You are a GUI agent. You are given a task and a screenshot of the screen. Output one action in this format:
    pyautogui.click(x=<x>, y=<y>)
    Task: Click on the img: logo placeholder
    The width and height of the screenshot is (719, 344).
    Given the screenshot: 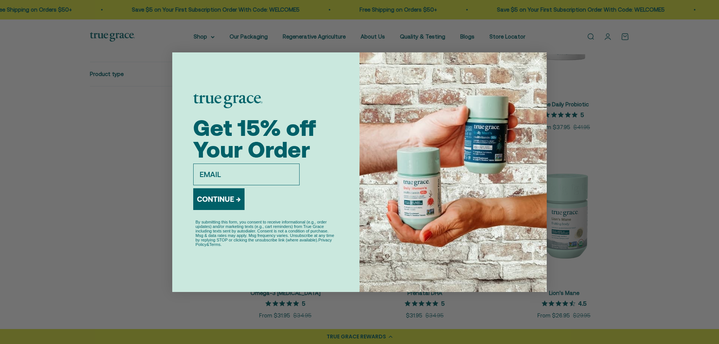 What is the action you would take?
    pyautogui.click(x=228, y=101)
    